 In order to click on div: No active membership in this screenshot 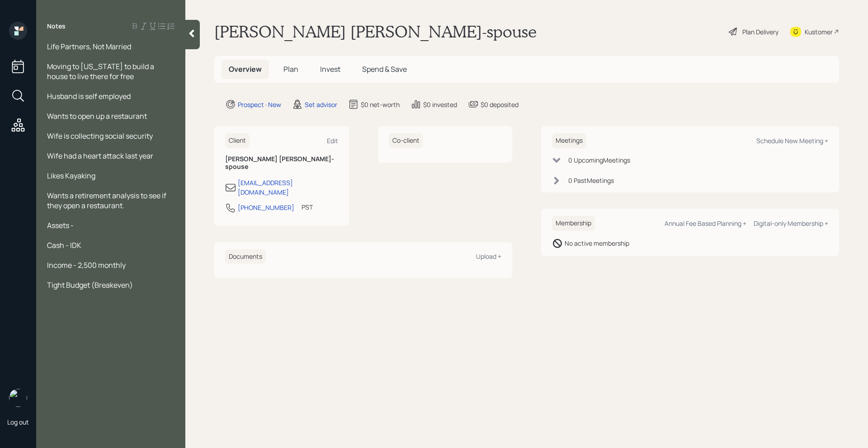, I will do `click(597, 243)`.